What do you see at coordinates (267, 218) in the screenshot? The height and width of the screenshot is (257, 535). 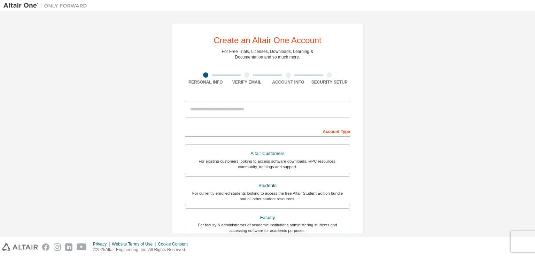 I see `div: Faculty` at bounding box center [267, 218].